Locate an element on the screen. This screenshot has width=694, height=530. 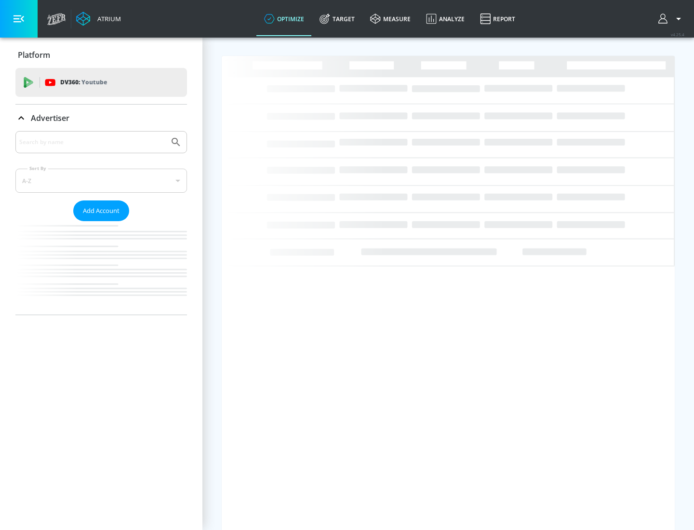
input: Search by name is located at coordinates (92, 142).